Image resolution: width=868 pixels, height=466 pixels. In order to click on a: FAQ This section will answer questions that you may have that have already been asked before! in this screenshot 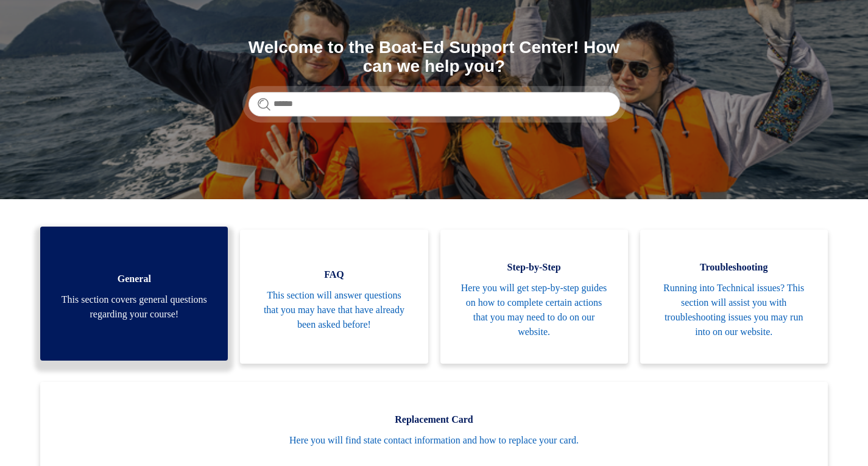, I will do `click(334, 297)`.